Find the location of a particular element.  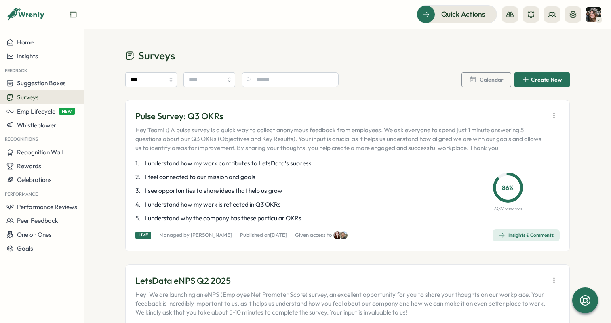

span: I see opportunities to share ideas that help us grow is located at coordinates (214, 191).